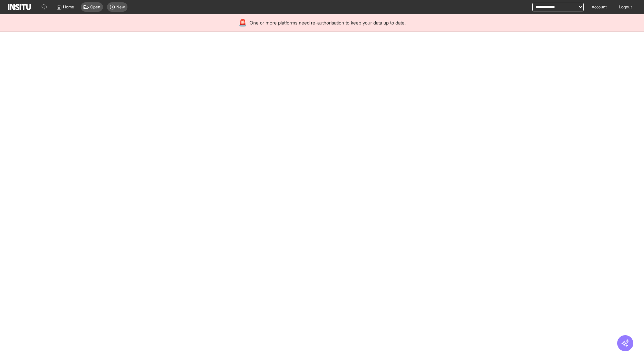 The height and width of the screenshot is (362, 644). I want to click on span: Home, so click(69, 7).